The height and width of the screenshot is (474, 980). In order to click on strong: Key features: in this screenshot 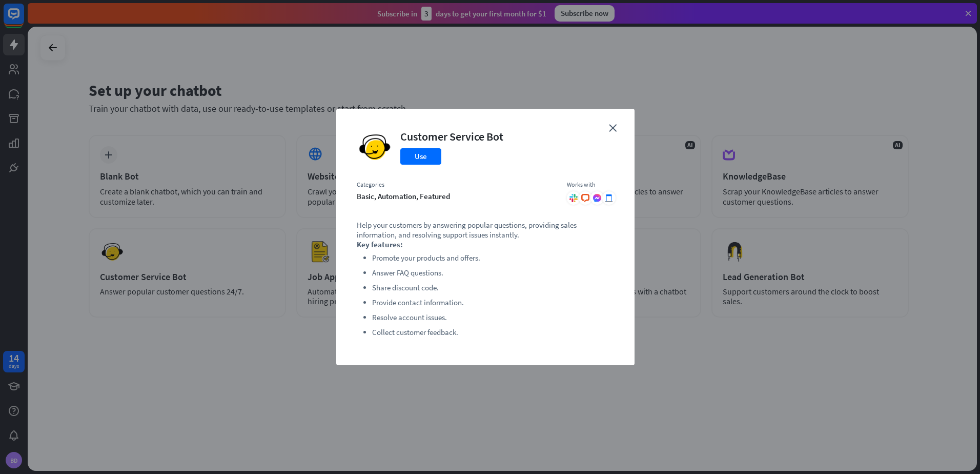, I will do `click(379, 244)`.